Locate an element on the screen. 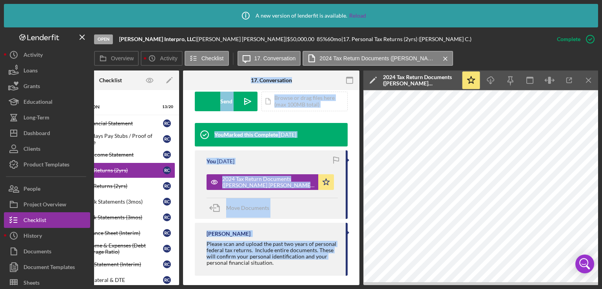  div: You is located at coordinates (211, 162).